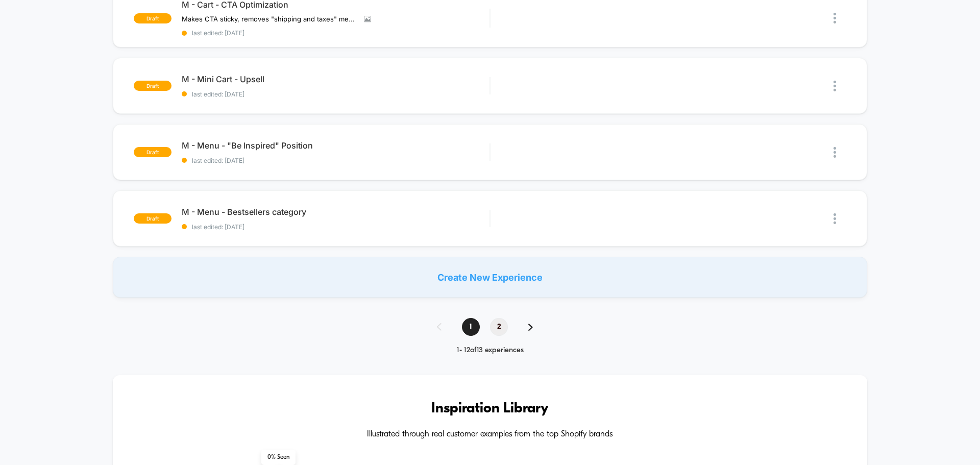  Describe the element at coordinates (490, 409) in the screenshot. I see `h3: Inspiration Library` at that location.